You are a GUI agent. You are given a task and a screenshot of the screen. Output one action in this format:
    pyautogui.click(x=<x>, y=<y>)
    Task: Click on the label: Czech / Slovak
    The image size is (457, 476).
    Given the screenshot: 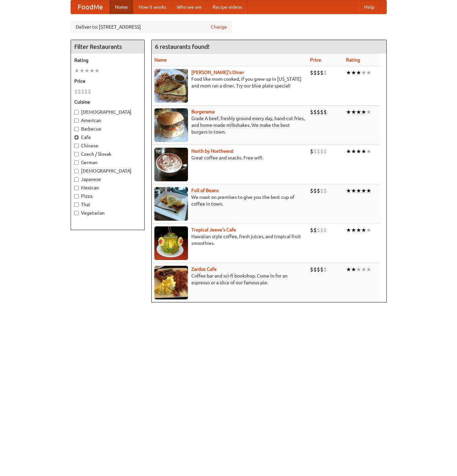 What is the action you would take?
    pyautogui.click(x=108, y=154)
    